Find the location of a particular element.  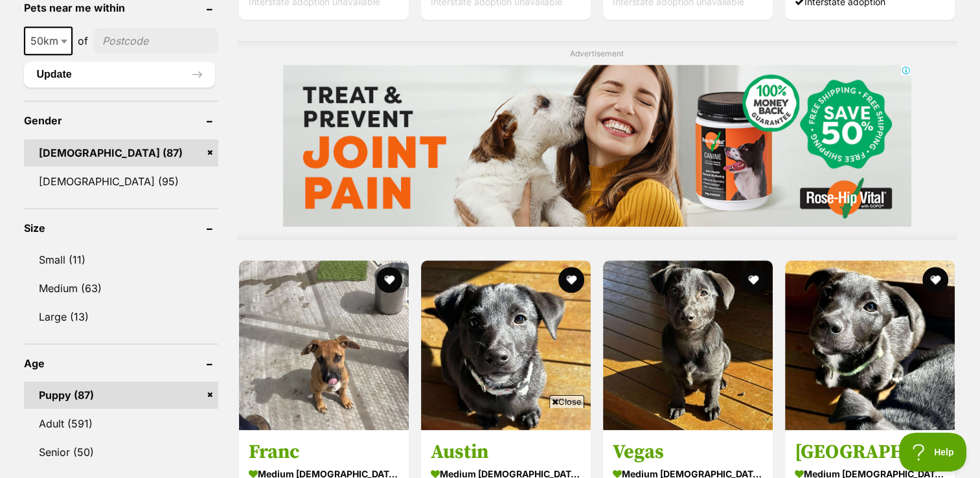

span: Close is located at coordinates (567, 402).